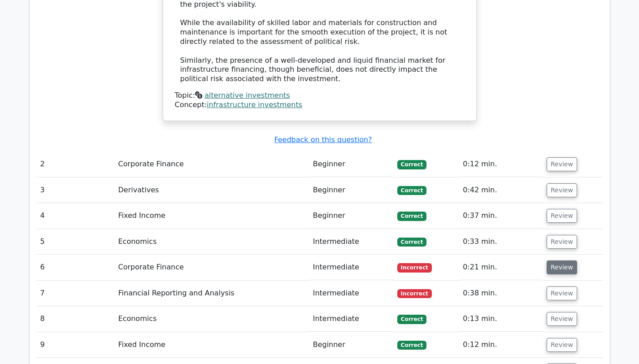  Describe the element at coordinates (76, 242) in the screenshot. I see `td: 5` at that location.